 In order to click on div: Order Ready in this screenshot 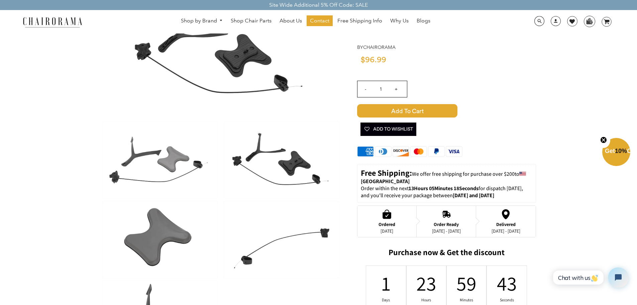, I will do `click(447, 224)`.